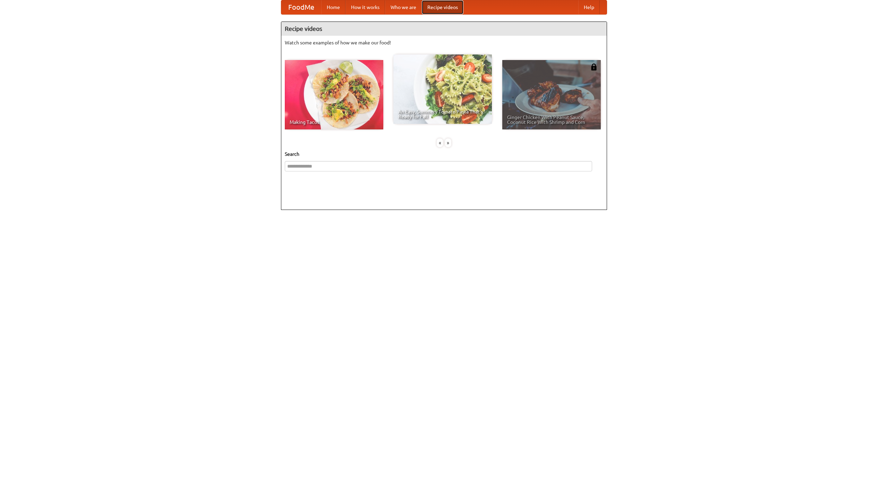 This screenshot has width=888, height=491. I want to click on a: FoodMe, so click(301, 7).